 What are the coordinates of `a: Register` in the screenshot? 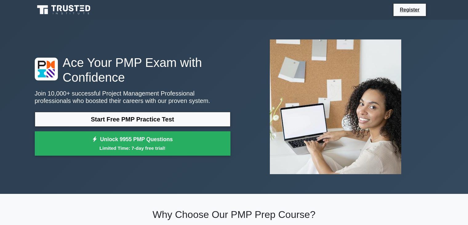 It's located at (409, 10).